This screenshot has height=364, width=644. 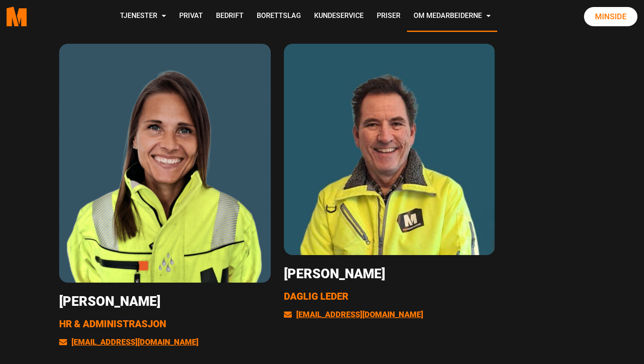 I want to click on img: HANS SALOMONSEN, so click(x=390, y=150).